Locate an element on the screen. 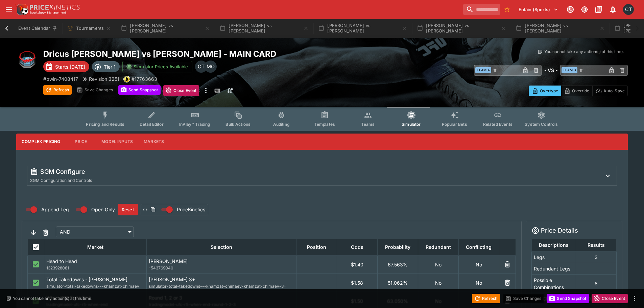  span: Simulator is located at coordinates (411, 124).